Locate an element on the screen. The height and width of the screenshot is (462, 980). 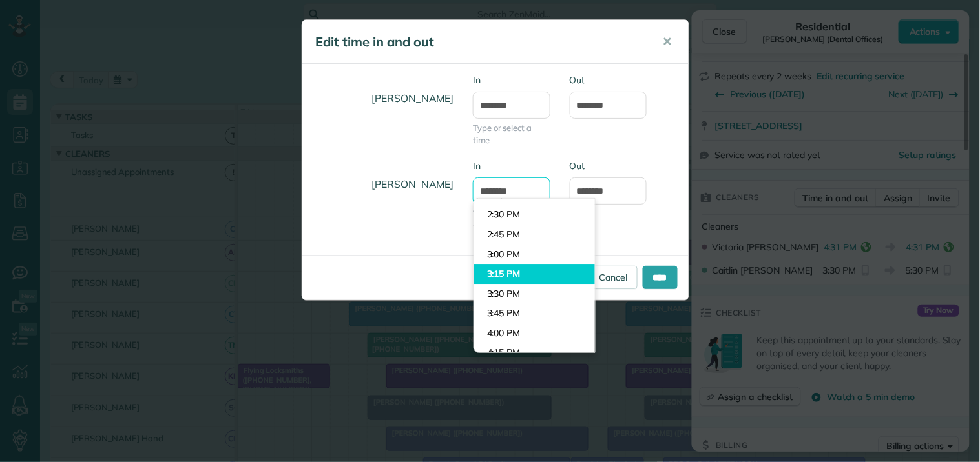
li: 2:45 PM is located at coordinates (534, 235).